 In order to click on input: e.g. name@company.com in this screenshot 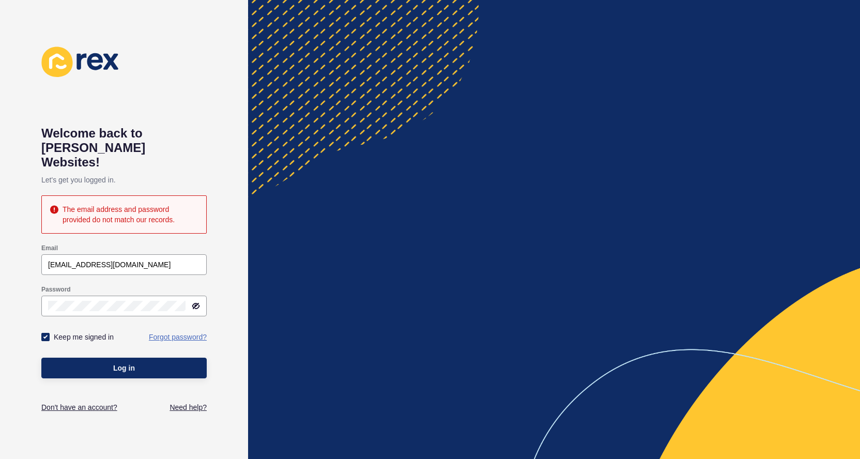, I will do `click(124, 265)`.